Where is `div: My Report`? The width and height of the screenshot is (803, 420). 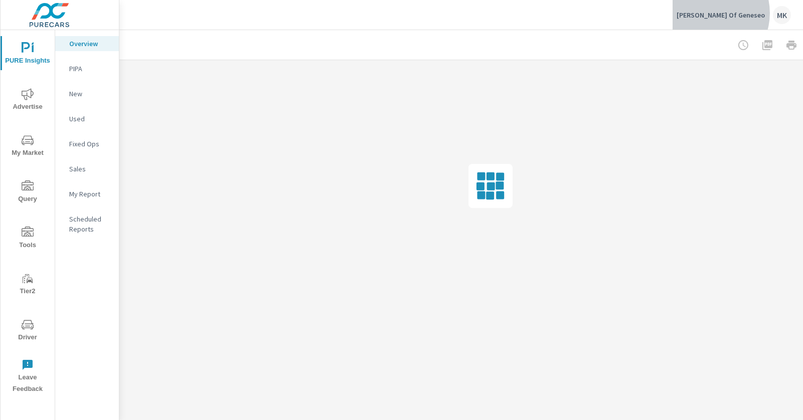 div: My Report is located at coordinates (87, 194).